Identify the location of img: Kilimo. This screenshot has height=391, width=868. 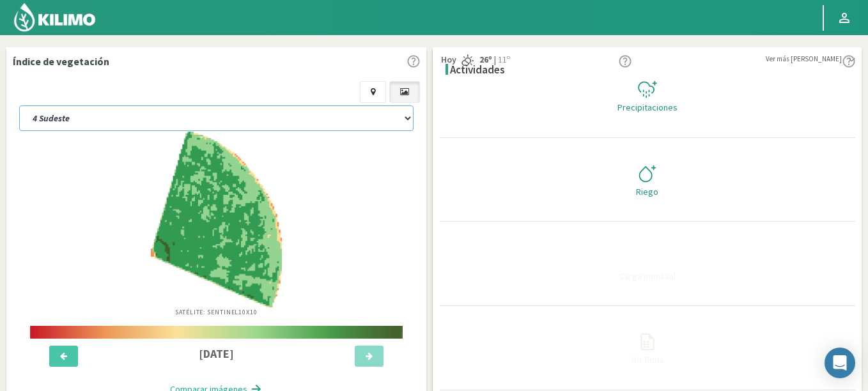
(55, 17).